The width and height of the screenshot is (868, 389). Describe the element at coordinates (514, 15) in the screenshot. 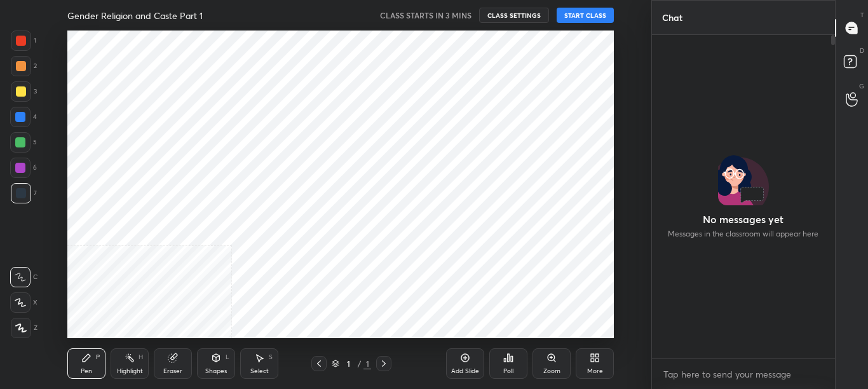

I see `button: CLASS SETTINGS` at that location.